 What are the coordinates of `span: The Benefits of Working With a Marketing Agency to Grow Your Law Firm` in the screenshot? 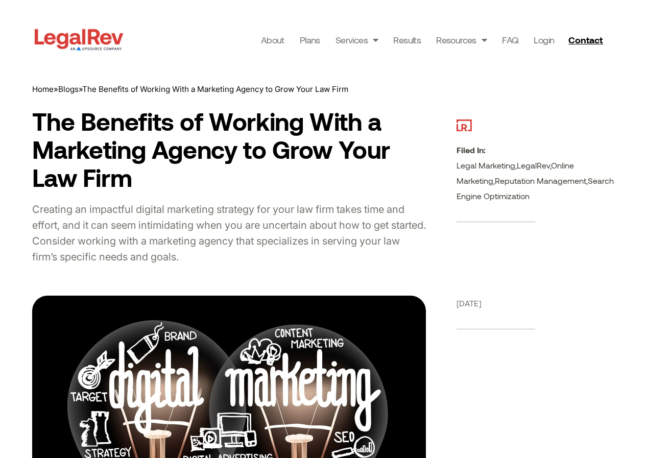 It's located at (215, 89).